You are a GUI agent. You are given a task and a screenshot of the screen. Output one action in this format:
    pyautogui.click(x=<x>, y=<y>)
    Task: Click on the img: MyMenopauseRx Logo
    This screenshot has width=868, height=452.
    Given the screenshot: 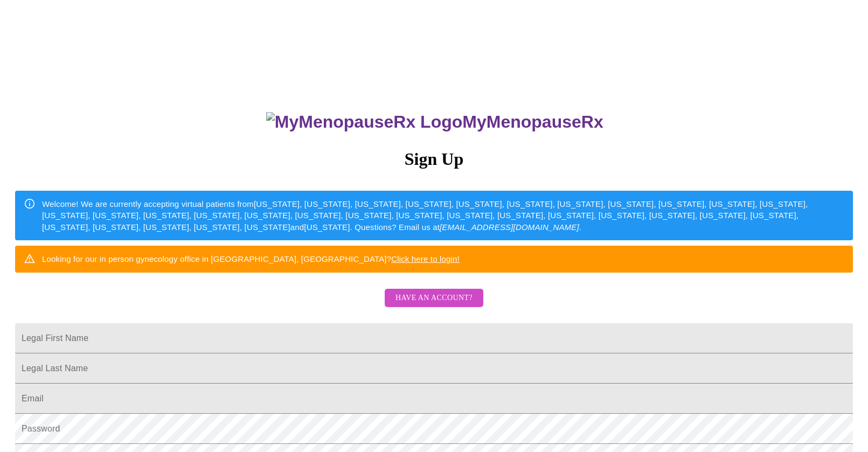 What is the action you would take?
    pyautogui.click(x=364, y=122)
    